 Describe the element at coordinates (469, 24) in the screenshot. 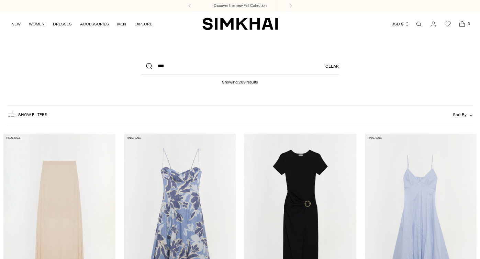

I see `span: 0` at that location.